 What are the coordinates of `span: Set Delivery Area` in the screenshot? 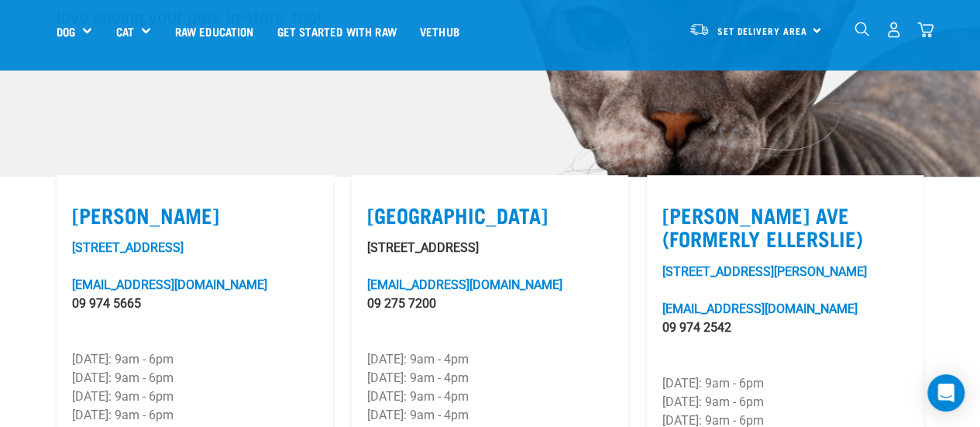 It's located at (763, 31).